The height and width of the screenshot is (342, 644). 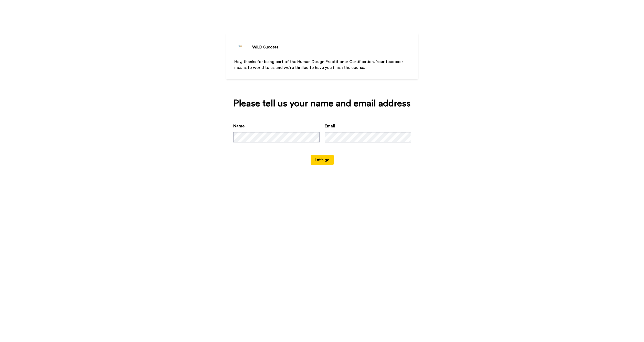 What do you see at coordinates (322, 160) in the screenshot?
I see `button: Let's go` at bounding box center [322, 160].